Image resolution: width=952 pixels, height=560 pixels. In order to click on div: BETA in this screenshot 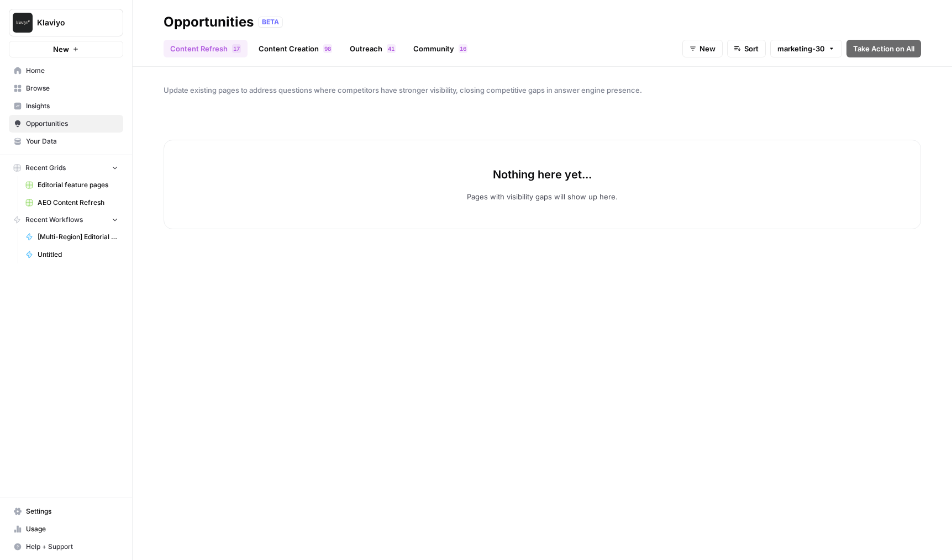, I will do `click(270, 22)`.